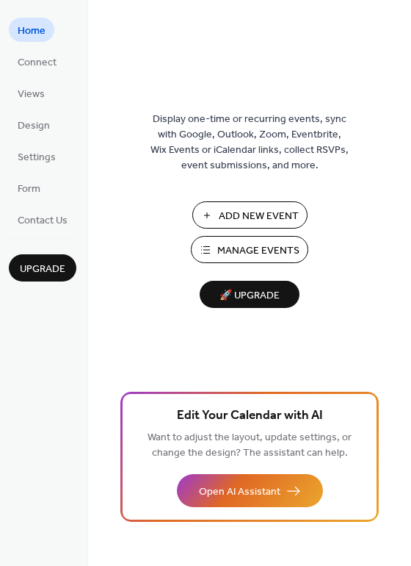  What do you see at coordinates (259, 216) in the screenshot?
I see `span: Add New Event` at bounding box center [259, 216].